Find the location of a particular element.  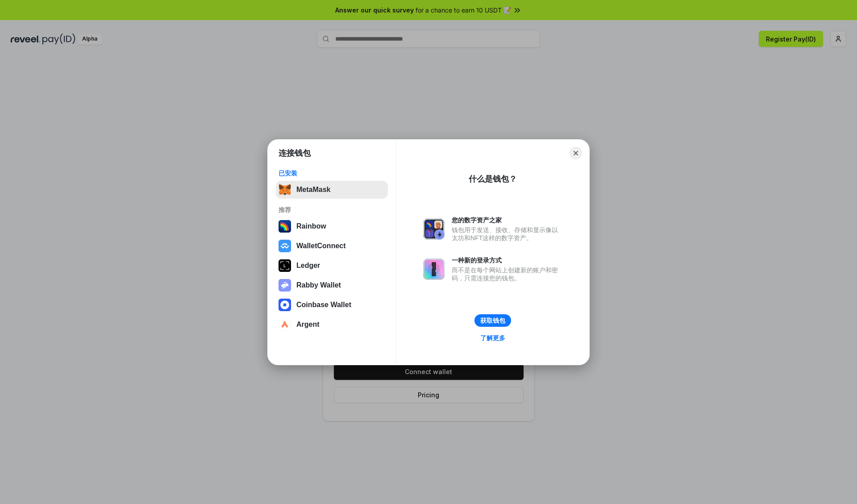

img: svg+xml,%3Csvg%20xmlns%3D%22http%3A%2F%2Fwww.w3.org%2F2000%2Fsvg%22%20width%3D%2228%22%20height%3... is located at coordinates (285, 265).